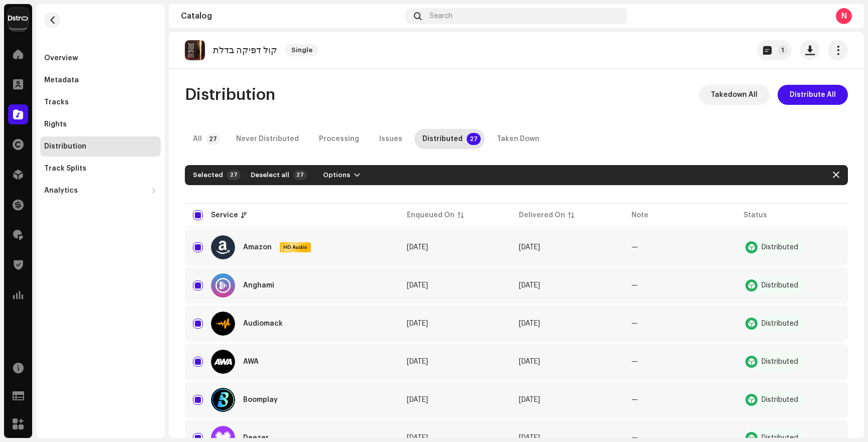  I want to click on span: Takedown All, so click(734, 95).